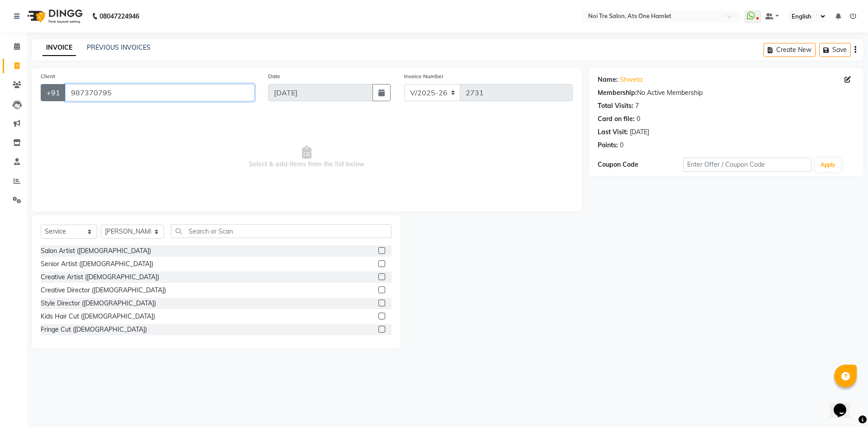 The height and width of the screenshot is (427, 868). Describe the element at coordinates (828, 165) in the screenshot. I see `button: Apply` at that location.